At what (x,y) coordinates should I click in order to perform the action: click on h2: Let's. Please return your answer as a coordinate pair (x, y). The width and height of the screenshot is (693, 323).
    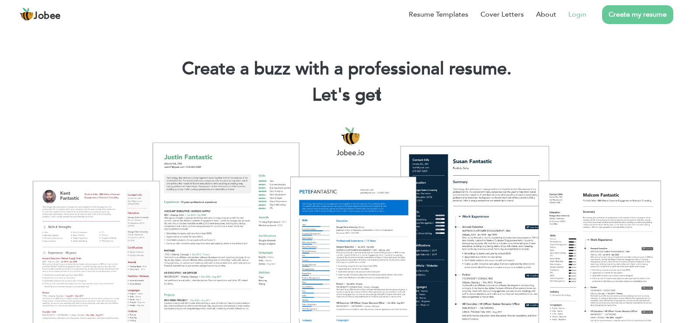
    Looking at the image, I should click on (346, 95).